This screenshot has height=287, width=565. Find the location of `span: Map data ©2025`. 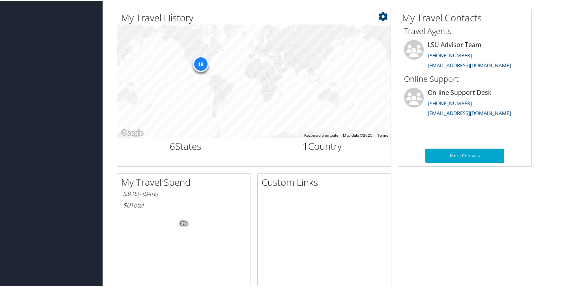

span: Map data ©2025 is located at coordinates (358, 134).